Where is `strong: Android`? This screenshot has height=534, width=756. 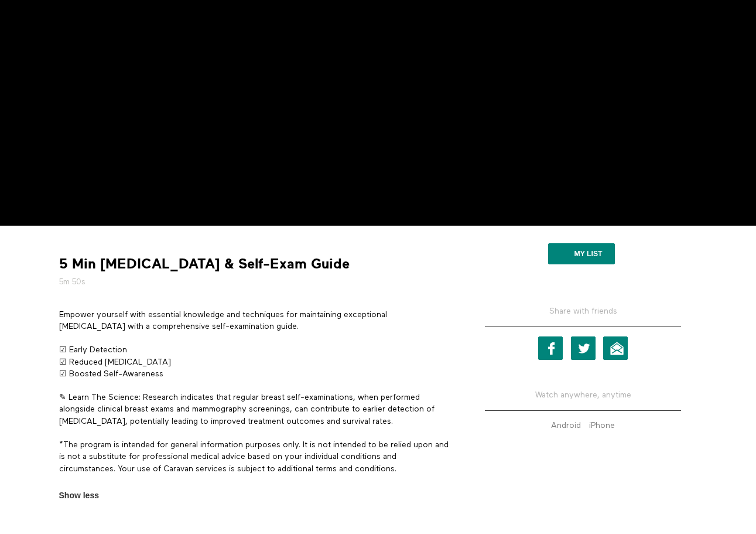 strong: Android is located at coordinates (566, 426).